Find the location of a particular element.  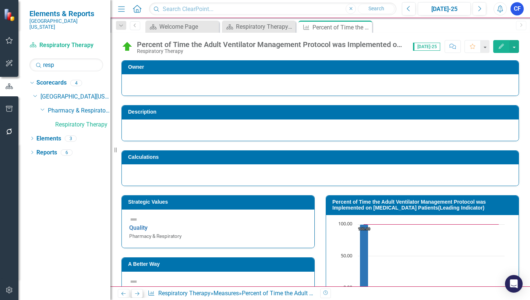

span: Search is located at coordinates (376, 8).